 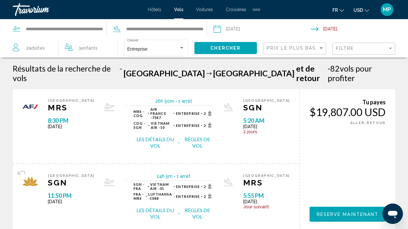 I want to click on span: 3, so click(x=88, y=48).